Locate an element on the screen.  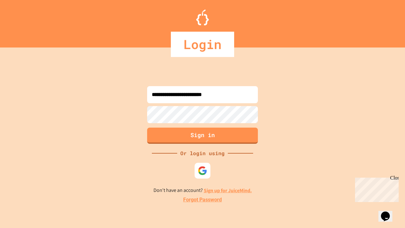
img: Logo.svg is located at coordinates (203, 17).